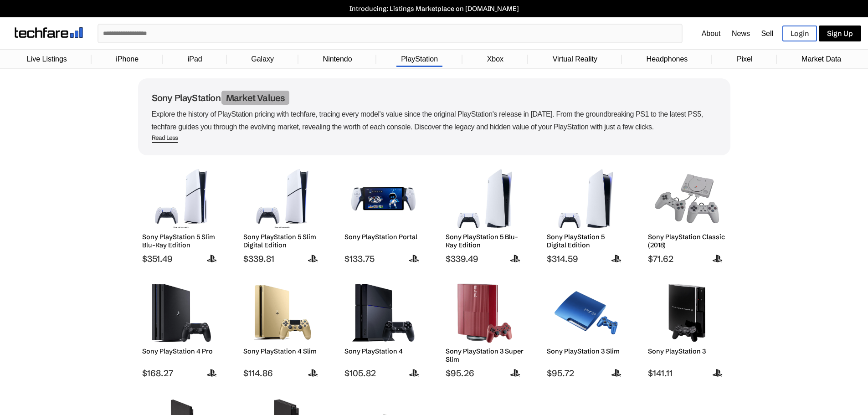  Describe the element at coordinates (839, 33) in the screenshot. I see `a: Sign Up` at that location.